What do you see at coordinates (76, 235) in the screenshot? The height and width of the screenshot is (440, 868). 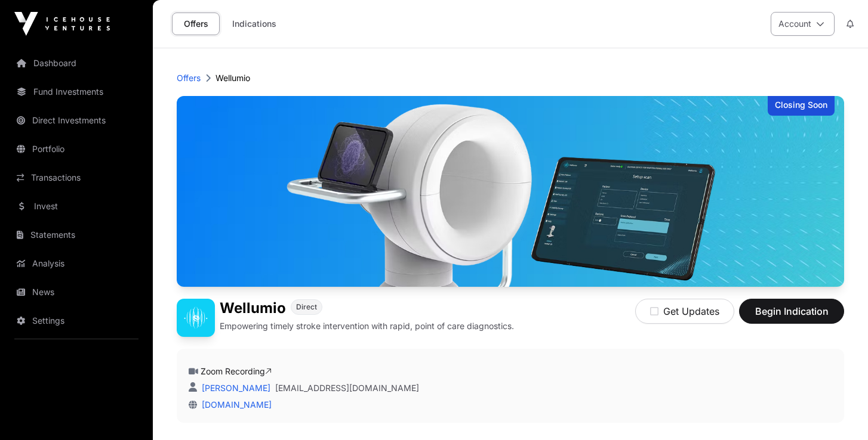 I see `a: Statements` at bounding box center [76, 235].